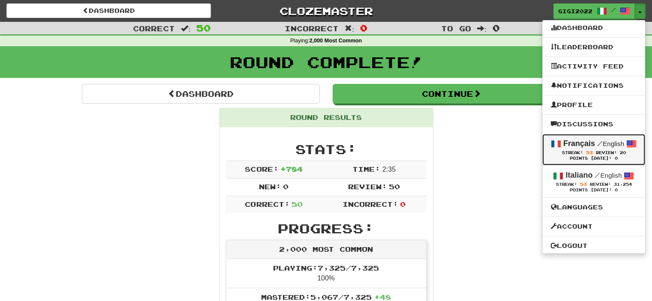  Describe the element at coordinates (326, 268) in the screenshot. I see `span: Playing: 7,325 / 7,325` at that location.